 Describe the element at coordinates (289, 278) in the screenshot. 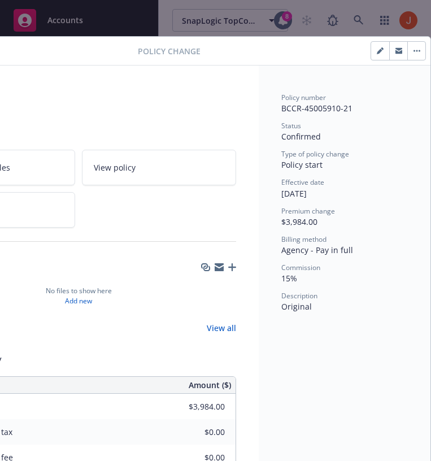

I see `span: 15%` at that location.